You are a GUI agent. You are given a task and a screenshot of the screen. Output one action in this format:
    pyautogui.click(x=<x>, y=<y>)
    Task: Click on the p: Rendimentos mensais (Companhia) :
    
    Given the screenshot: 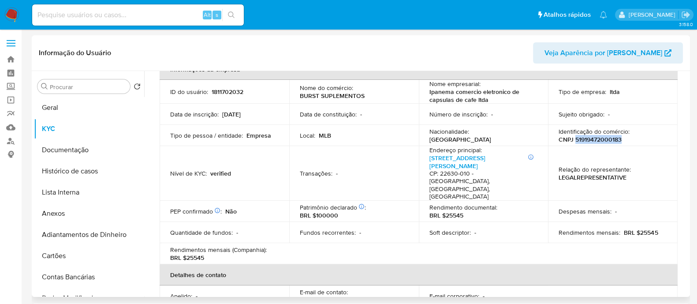 What is the action you would take?
    pyautogui.click(x=218, y=249)
    